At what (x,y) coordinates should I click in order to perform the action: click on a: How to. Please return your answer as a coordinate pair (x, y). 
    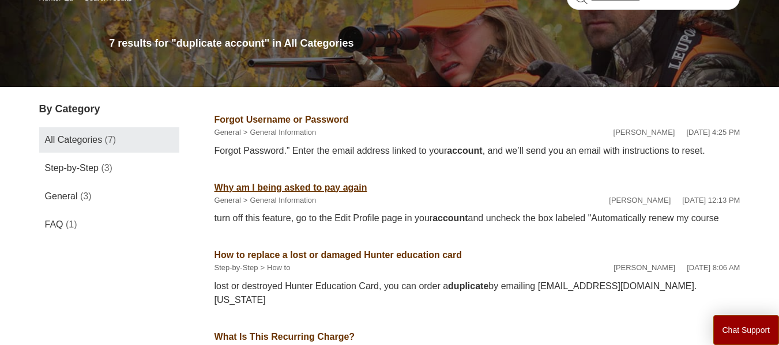
    Looking at the image, I should click on (278, 268).